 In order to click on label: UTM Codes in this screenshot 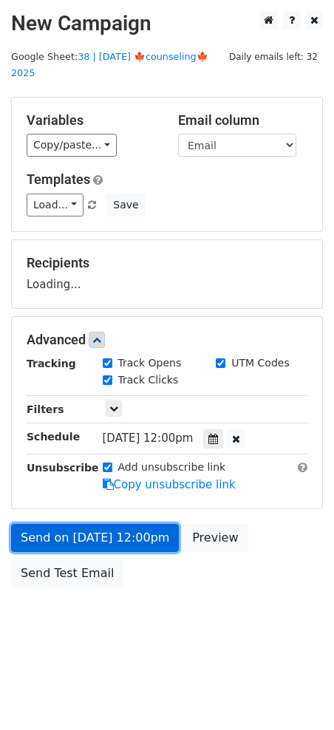, I will do `click(260, 363)`.